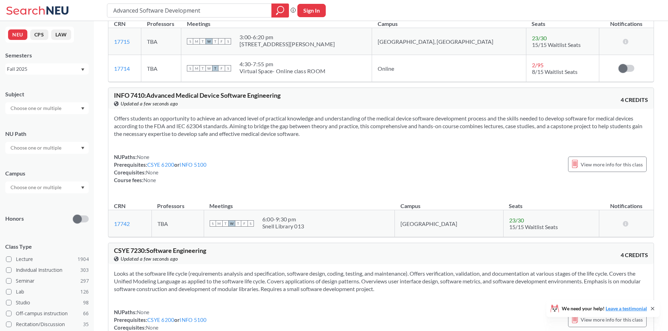 The image size is (668, 331). What do you see at coordinates (160, 169) in the screenshot?
I see `div: NUPaths: Prerequisites: or Corequisites: Course fees:` at bounding box center [160, 169].